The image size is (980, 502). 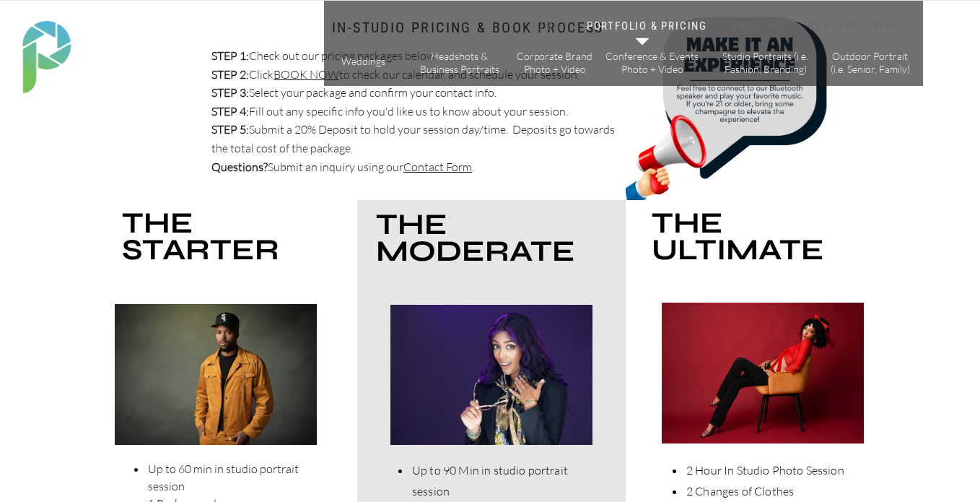 What do you see at coordinates (647, 26) in the screenshot?
I see `a: PORTFOLIO & PRICING` at bounding box center [647, 26].